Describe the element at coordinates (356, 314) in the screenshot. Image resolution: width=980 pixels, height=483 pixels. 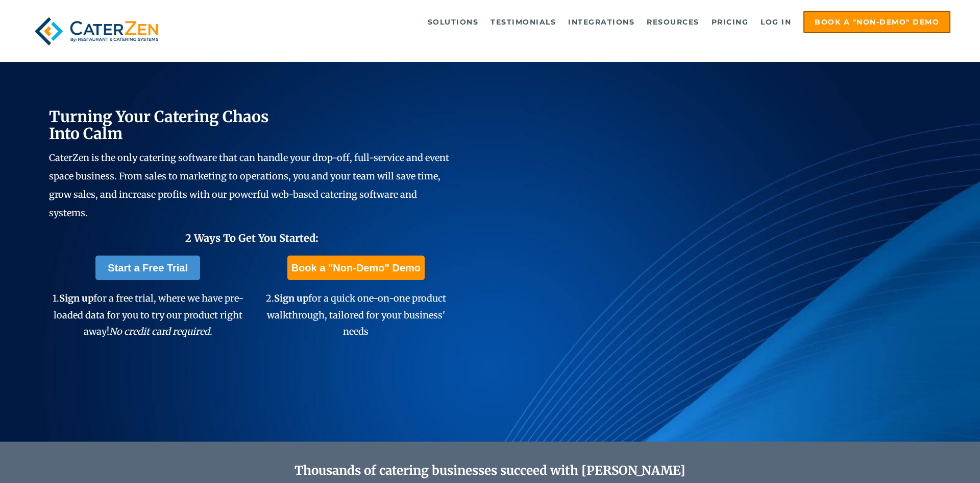
I see `span: 2. for a quick one-on-one product walkthrough, tailored for your business' needs` at that location.